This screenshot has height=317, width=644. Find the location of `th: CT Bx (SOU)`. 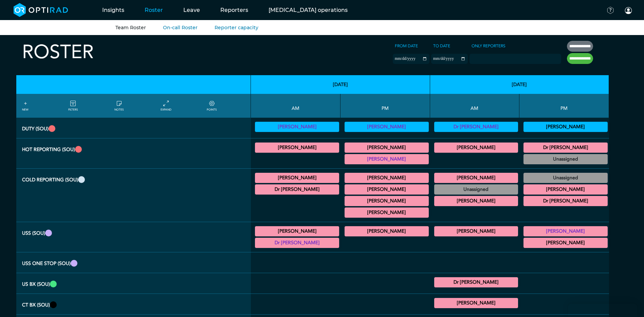

th: CT Bx (SOU) is located at coordinates (134, 304).